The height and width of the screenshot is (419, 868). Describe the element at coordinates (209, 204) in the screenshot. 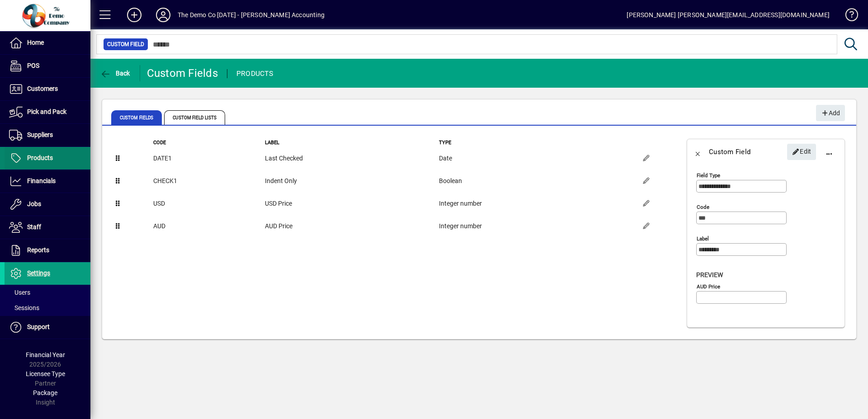

I see `td: USD` at that location.